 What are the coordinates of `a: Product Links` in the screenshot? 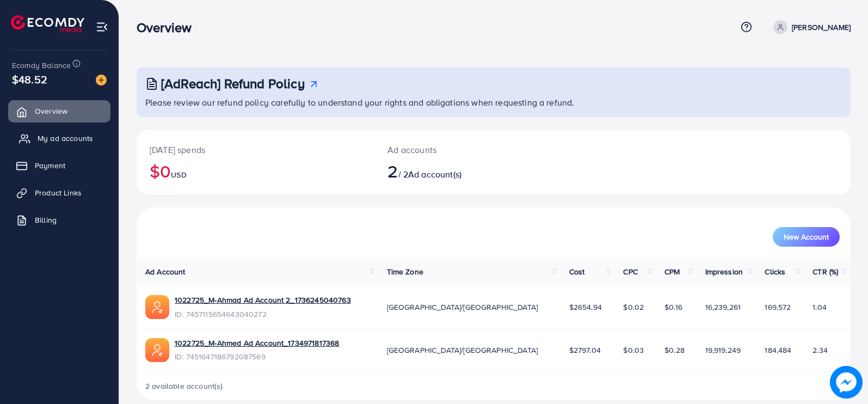 It's located at (59, 193).